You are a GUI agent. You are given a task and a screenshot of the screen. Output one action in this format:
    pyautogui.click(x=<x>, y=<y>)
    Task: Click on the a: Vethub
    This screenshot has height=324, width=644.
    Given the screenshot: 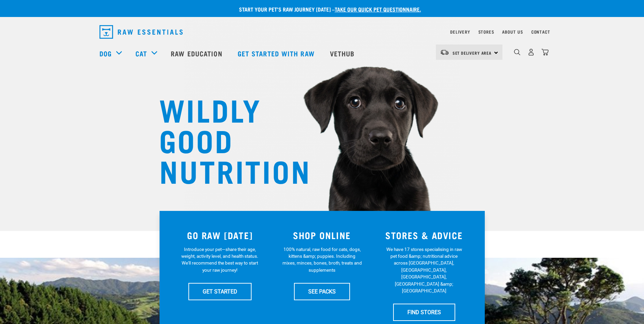 What is the action you would take?
    pyautogui.click(x=343, y=53)
    